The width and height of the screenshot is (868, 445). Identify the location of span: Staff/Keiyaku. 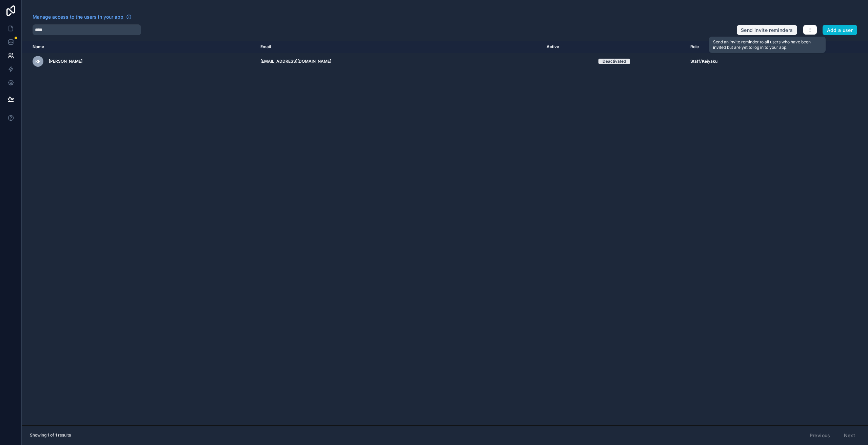
(704, 62).